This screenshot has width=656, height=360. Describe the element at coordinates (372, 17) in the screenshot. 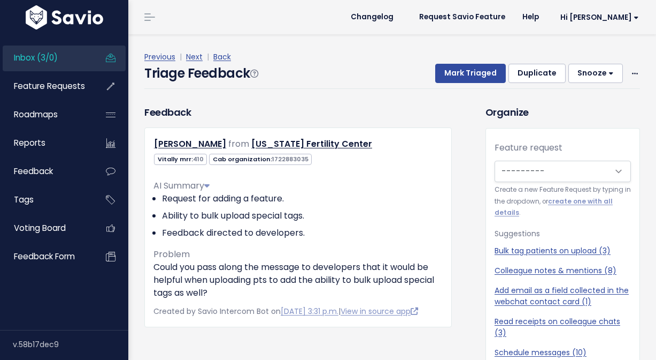

I see `span: Changelog` at that location.